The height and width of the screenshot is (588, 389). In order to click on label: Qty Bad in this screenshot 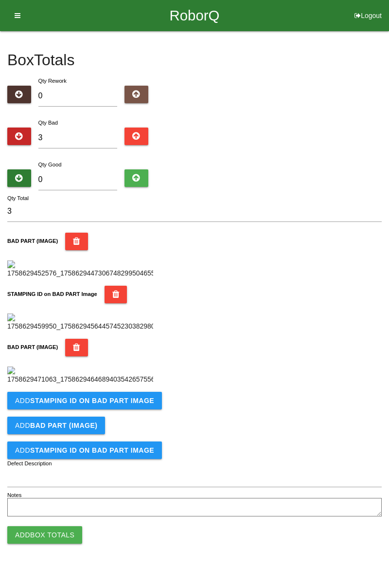, I will do `click(48, 123)`.